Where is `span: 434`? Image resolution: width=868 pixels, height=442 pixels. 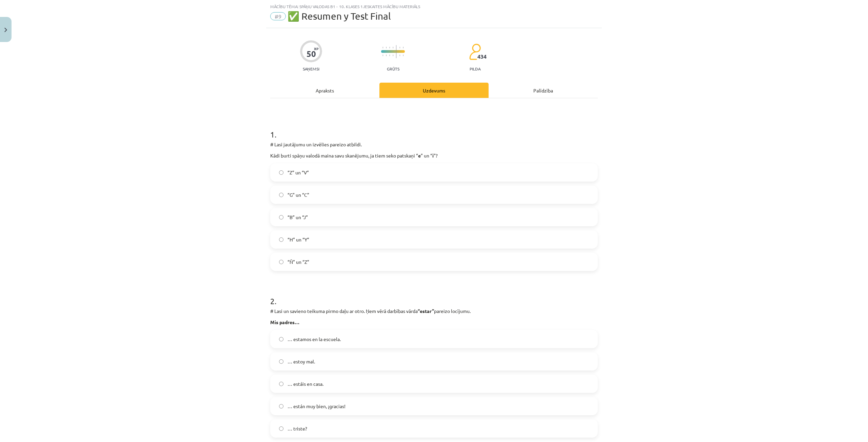 span: 434 is located at coordinates (482, 57).